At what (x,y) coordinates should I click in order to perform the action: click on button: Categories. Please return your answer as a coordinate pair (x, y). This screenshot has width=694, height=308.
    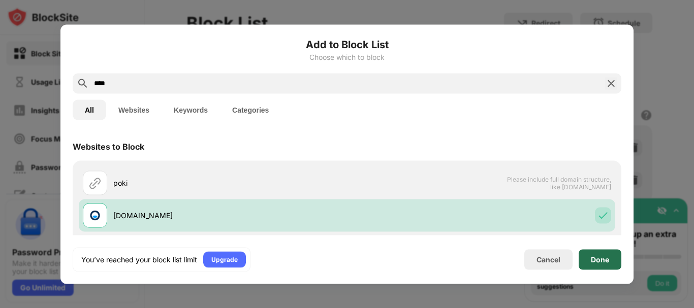
    Looking at the image, I should click on (250, 110).